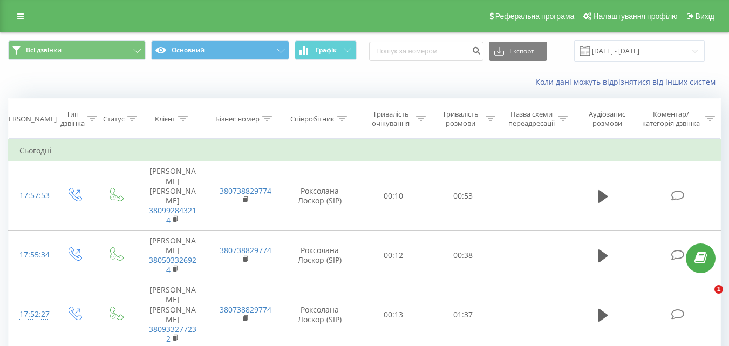  What do you see at coordinates (394, 255) in the screenshot?
I see `td: 00:12` at bounding box center [394, 255].